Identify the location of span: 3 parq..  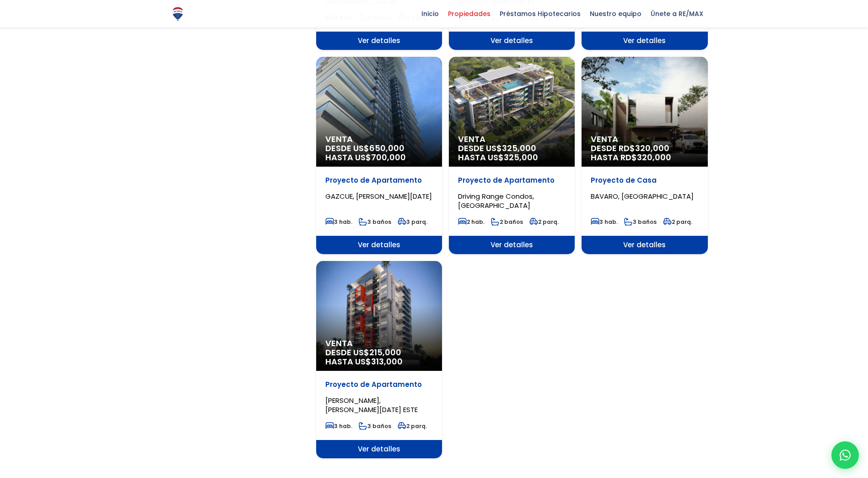
(413, 222).